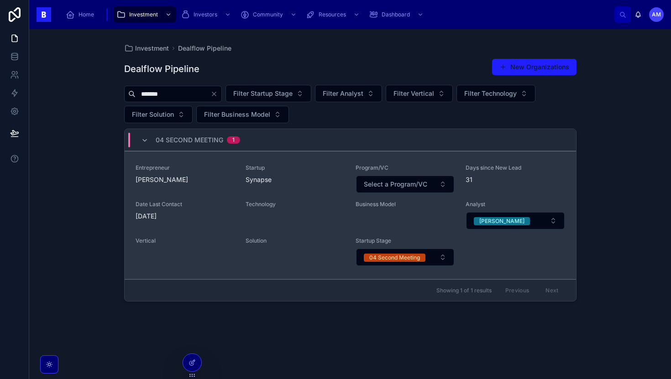 Image resolution: width=671 pixels, height=379 pixels. What do you see at coordinates (332, 15) in the screenshot?
I see `span: Resources` at bounding box center [332, 15].